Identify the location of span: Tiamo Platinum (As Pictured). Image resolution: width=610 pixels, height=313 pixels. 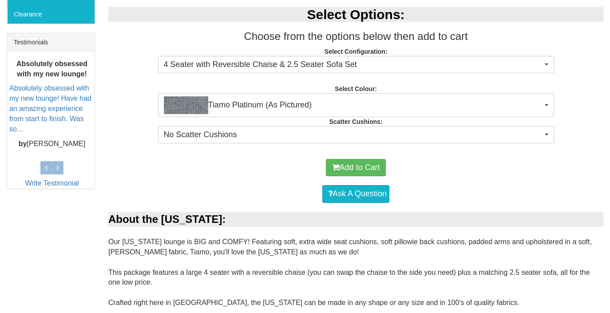
(353, 105).